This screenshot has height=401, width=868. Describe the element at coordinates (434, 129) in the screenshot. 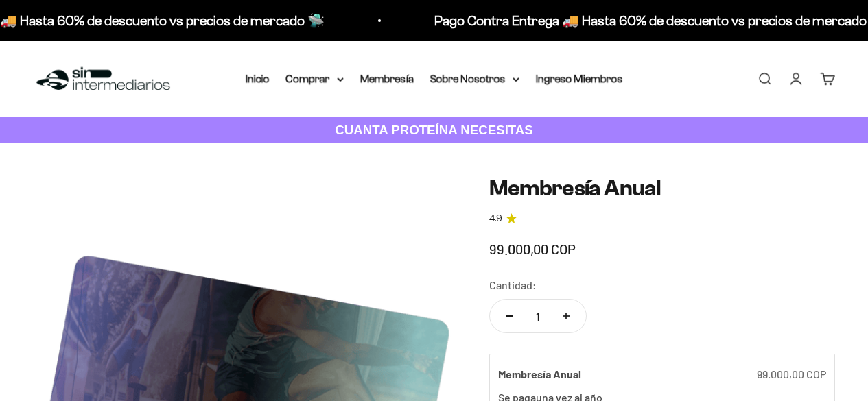

I see `strong: CUANTA PROTEÍNA NECESITAS` at that location.